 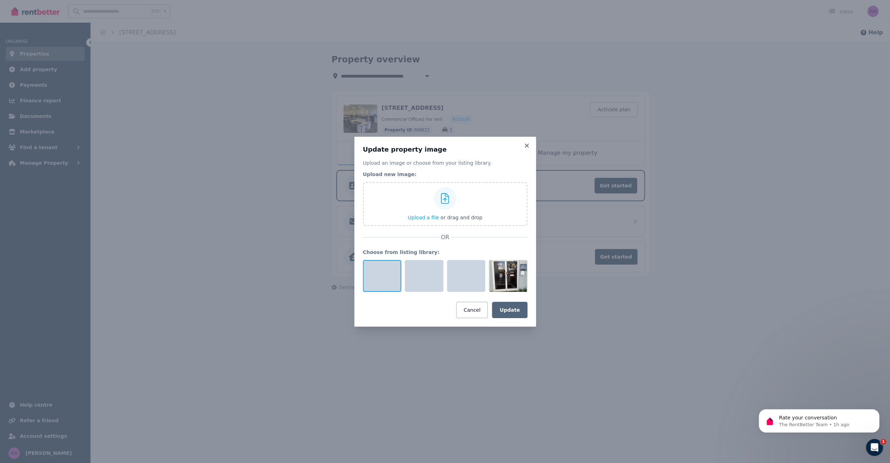 What do you see at coordinates (883, 442) in the screenshot?
I see `span: 1` at bounding box center [883, 442].